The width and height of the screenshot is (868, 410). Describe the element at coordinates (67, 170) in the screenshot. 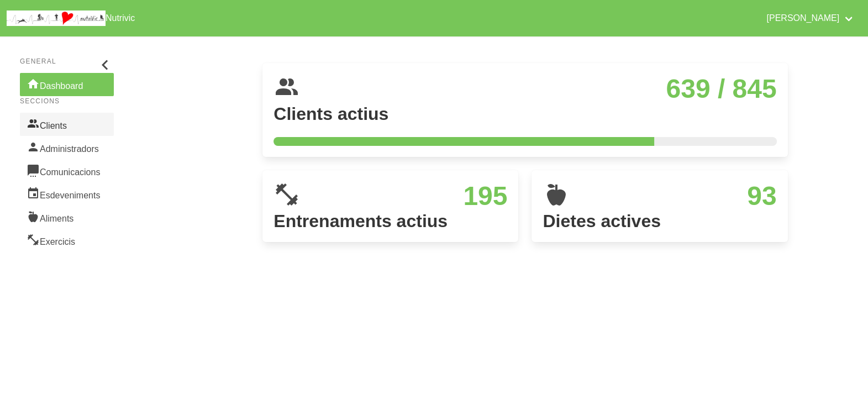

I see `a: Comunicacions` at that location.